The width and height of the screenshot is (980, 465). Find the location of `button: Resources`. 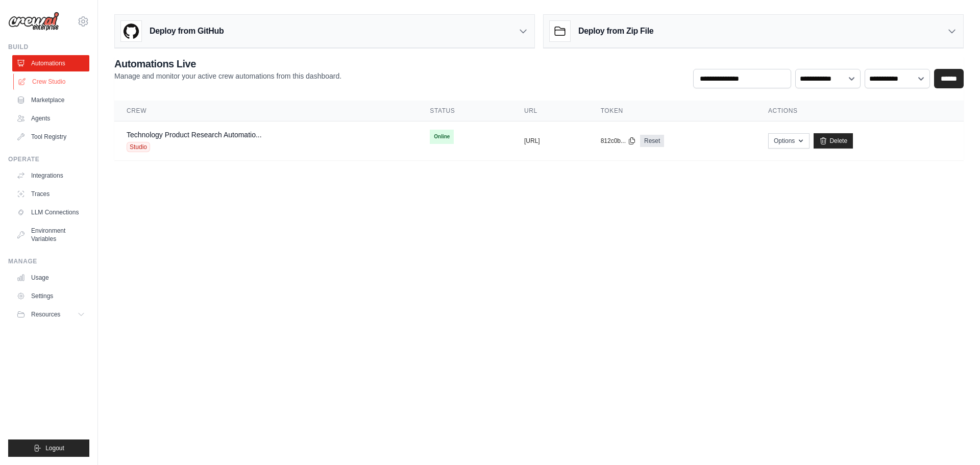

button: Resources is located at coordinates (50, 315).